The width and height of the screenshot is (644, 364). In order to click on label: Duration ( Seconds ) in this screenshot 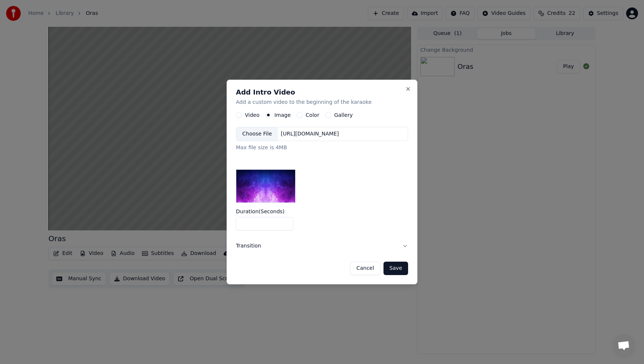, I will do `click(322, 212)`.